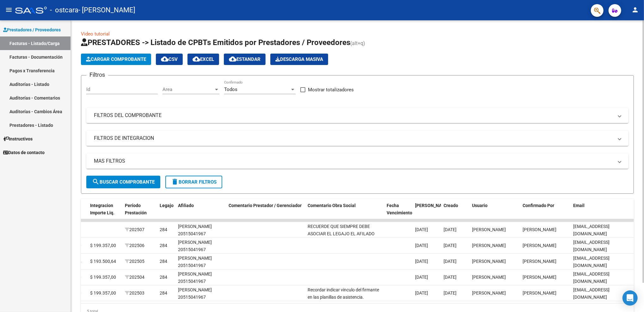 Image resolution: width=644 pixels, height=312 pixels. I want to click on mat-expansion-panel-header: FILTROS DEL COMPROBANTE, so click(358, 115).